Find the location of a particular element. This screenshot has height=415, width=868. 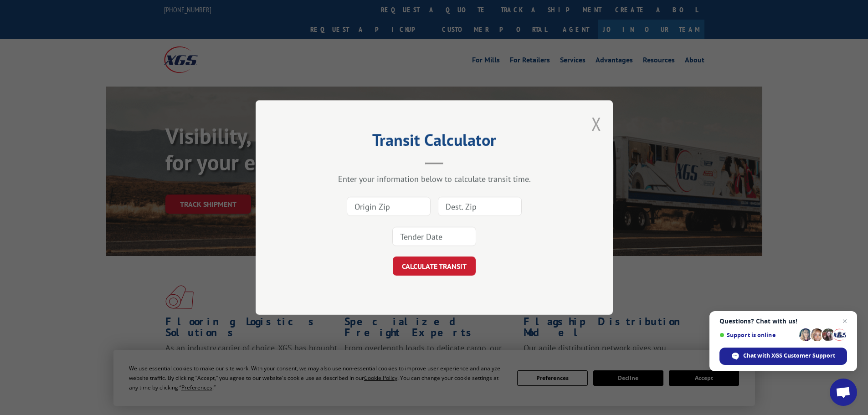

div: Open chat is located at coordinates (844, 393).